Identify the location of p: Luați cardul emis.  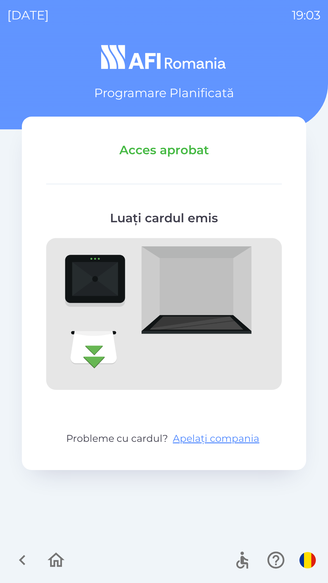
(164, 218).